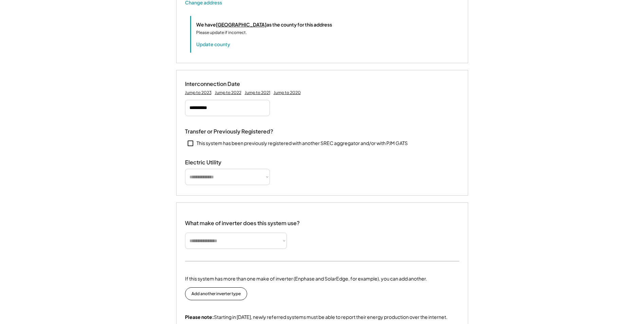 This screenshot has height=324, width=644. What do you see at coordinates (257, 93) in the screenshot?
I see `div: Jump to 2021` at bounding box center [257, 93].